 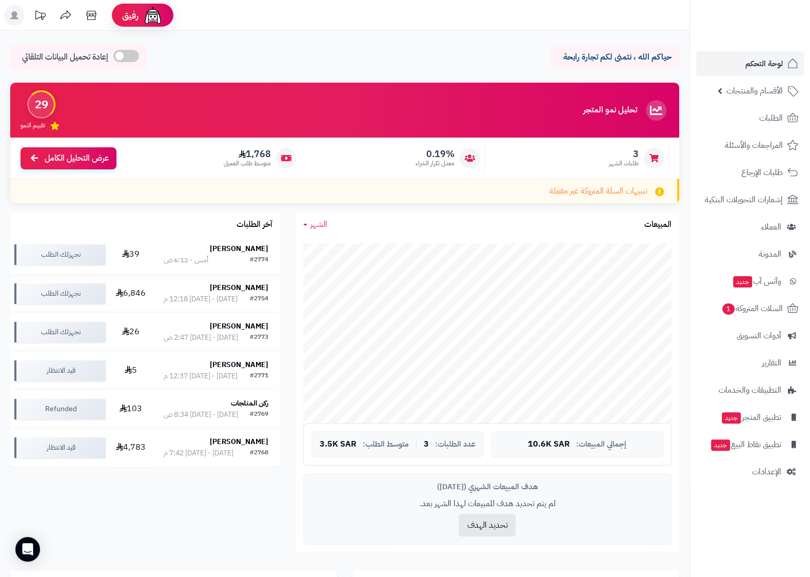 What do you see at coordinates (754, 145) in the screenshot?
I see `span: المراجعات والأسئلة` at bounding box center [754, 145].